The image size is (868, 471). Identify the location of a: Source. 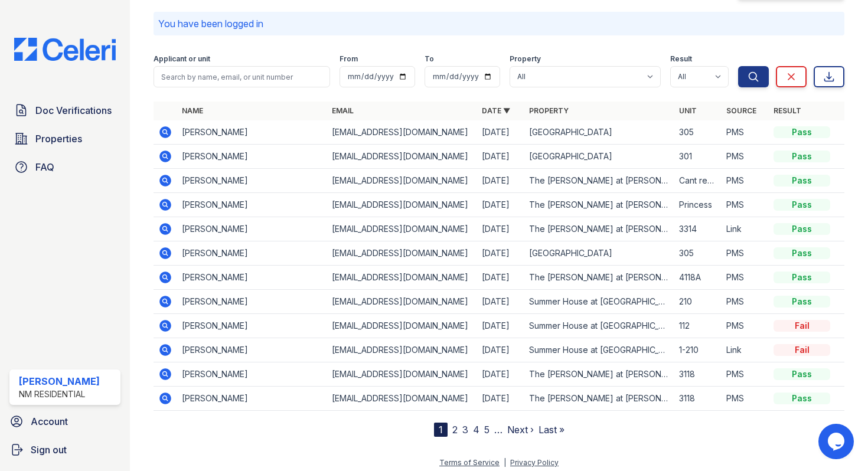
(741, 110).